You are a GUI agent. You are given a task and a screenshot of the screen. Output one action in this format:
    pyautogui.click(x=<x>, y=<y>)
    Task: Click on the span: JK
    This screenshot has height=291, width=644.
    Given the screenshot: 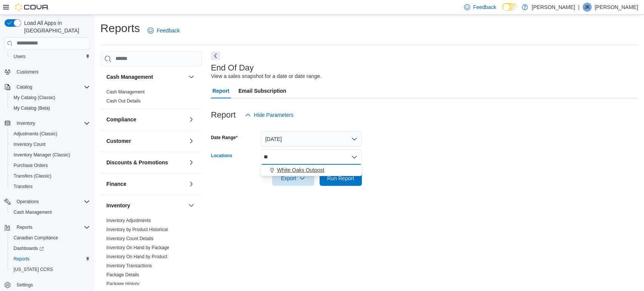 What is the action you would take?
    pyautogui.click(x=587, y=7)
    